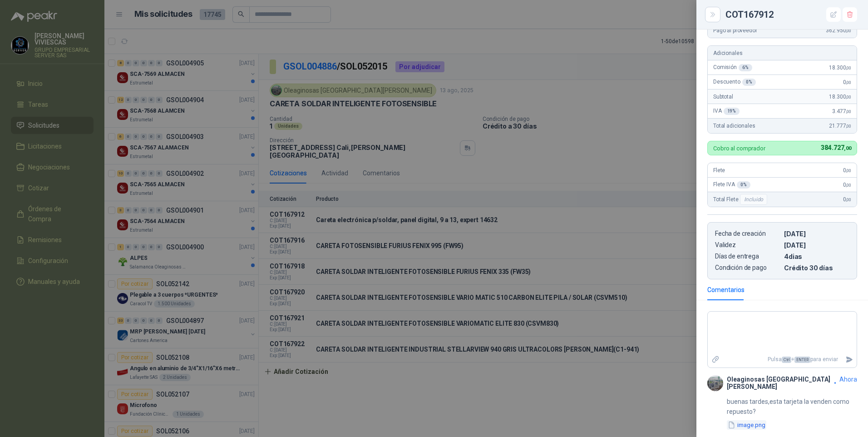 The height and width of the screenshot is (437, 868). I want to click on div: COT167912, so click(792, 14).